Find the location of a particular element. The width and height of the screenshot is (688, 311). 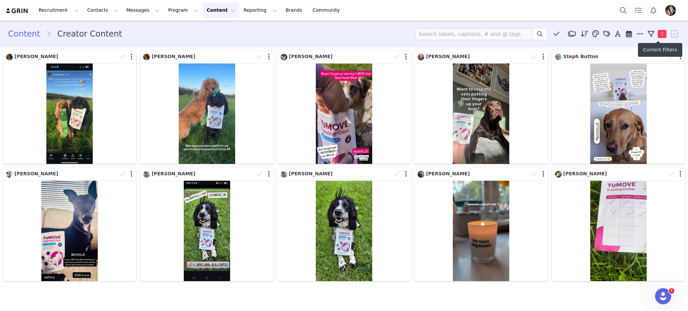

span: 2 is located at coordinates (662, 34).